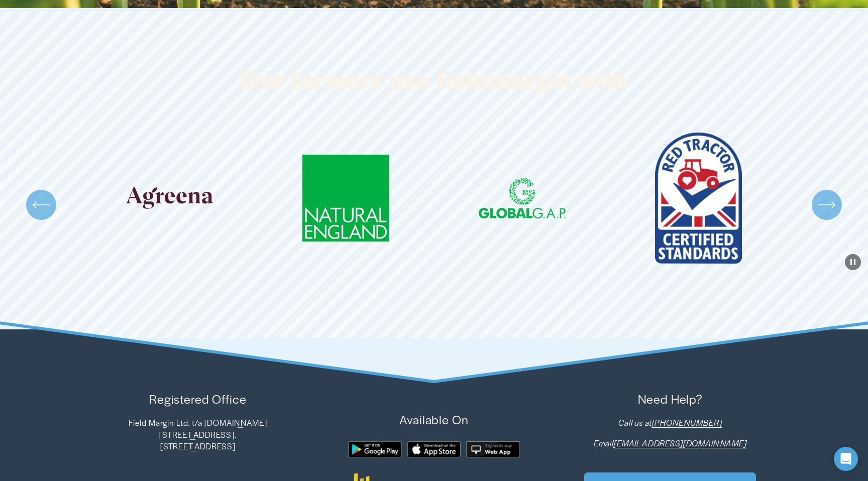 The image size is (868, 481). I want to click on em: Call us at, so click(635, 422).